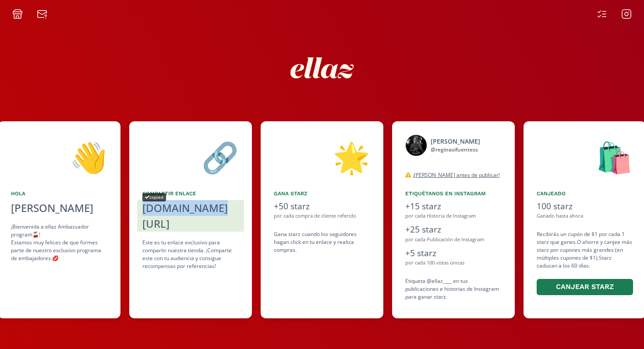 The width and height of the screenshot is (644, 349). What do you see at coordinates (322, 193) in the screenshot?
I see `div: Gana starz` at bounding box center [322, 193].